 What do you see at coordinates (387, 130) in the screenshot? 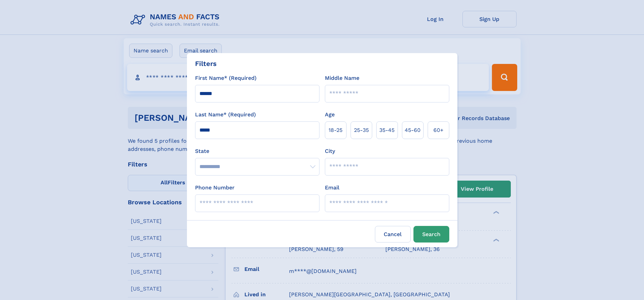
I see `span: 35‑45` at bounding box center [387, 130].